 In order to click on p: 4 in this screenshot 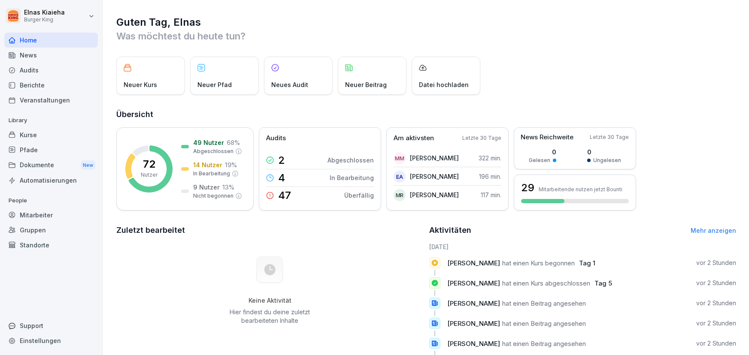, I will do `click(281, 178)`.